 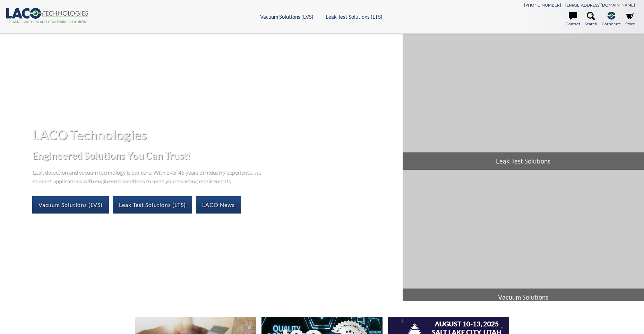 I want to click on a: Leak Test Solutions, so click(x=523, y=102).